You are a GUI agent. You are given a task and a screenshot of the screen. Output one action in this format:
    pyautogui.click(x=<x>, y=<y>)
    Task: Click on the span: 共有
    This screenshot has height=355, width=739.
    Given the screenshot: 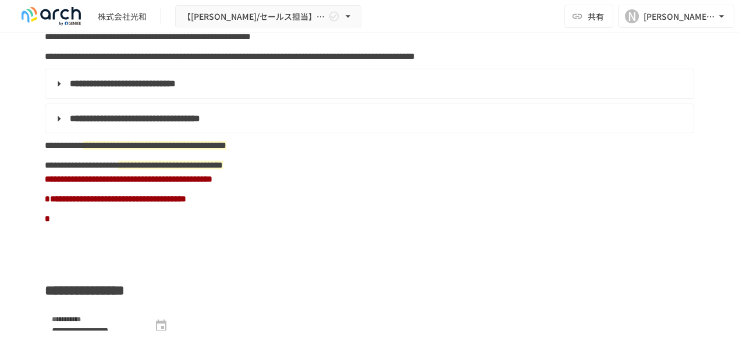 What is the action you would take?
    pyautogui.click(x=596, y=16)
    